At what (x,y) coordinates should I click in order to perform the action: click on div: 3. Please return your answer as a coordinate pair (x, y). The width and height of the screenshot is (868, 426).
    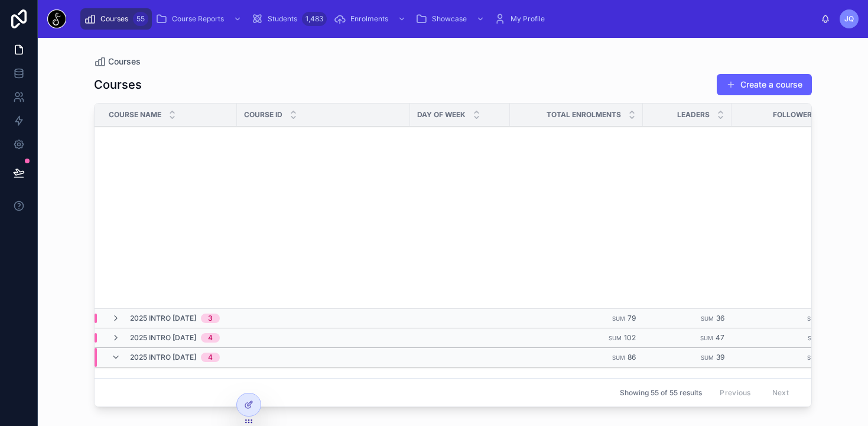
    Looking at the image, I should click on (211, 318).